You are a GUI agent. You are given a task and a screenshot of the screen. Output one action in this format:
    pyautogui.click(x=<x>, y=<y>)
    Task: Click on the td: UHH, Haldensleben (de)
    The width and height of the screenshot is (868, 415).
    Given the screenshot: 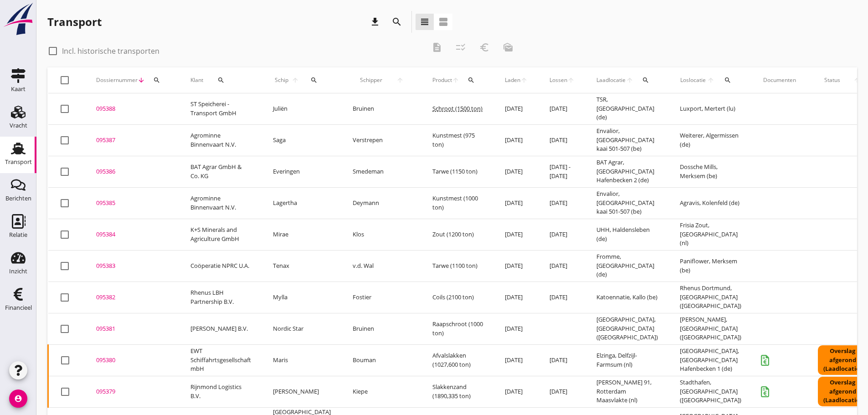 What is the action you would take?
    pyautogui.click(x=627, y=234)
    